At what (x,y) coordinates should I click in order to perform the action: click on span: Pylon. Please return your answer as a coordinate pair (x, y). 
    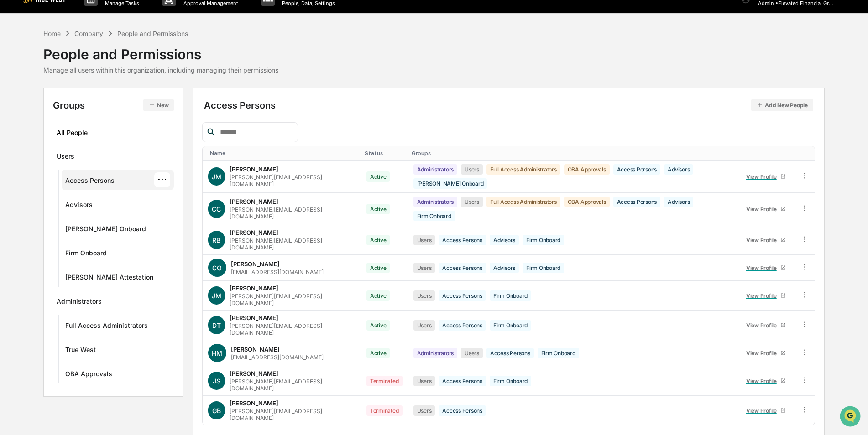
    Looking at the image, I should click on (100, 158).